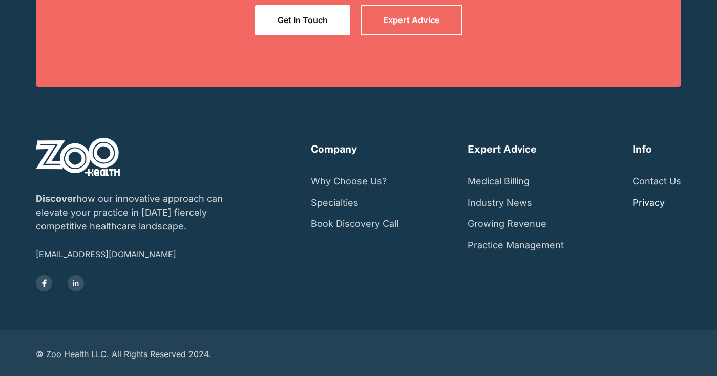 The height and width of the screenshot is (376, 717). Describe the element at coordinates (76, 283) in the screenshot. I see `a: in` at that location.